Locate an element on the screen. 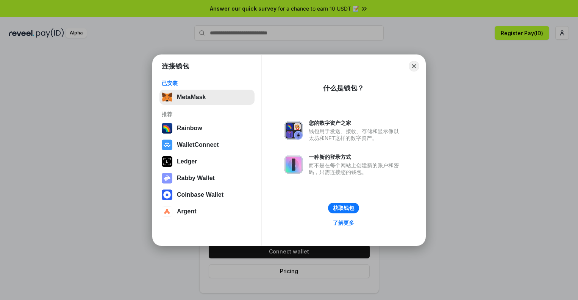  div: Rabby Wallet is located at coordinates (196, 178).